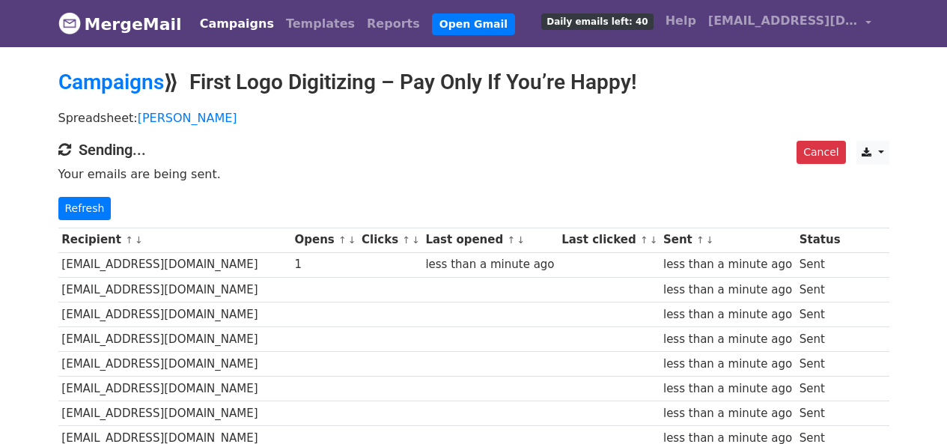 The height and width of the screenshot is (444, 947). Describe the element at coordinates (474, 82) in the screenshot. I see `h2: ⟫ First Logo Digitizing – Pay Only If You’re Happy!` at that location.